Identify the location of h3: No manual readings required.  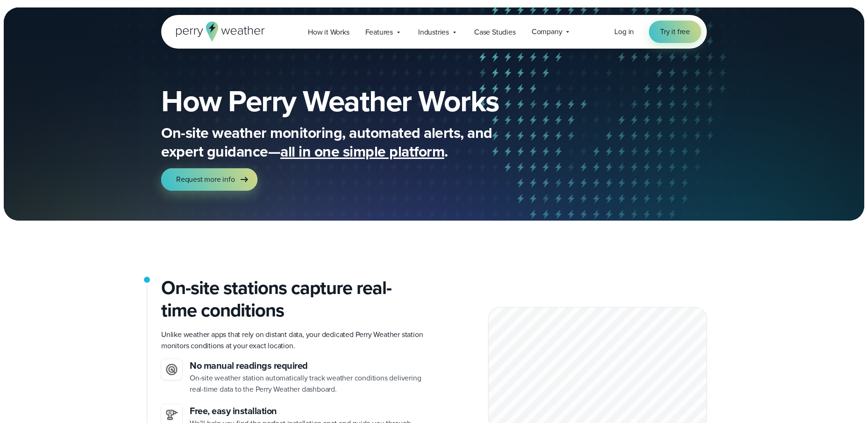
(308, 366).